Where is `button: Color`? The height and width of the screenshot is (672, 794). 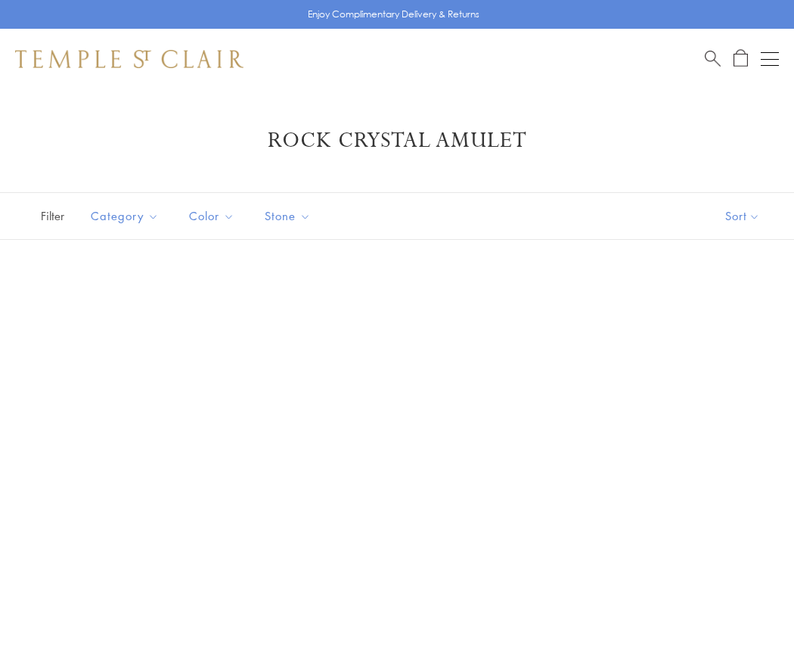
button: Color is located at coordinates (212, 216).